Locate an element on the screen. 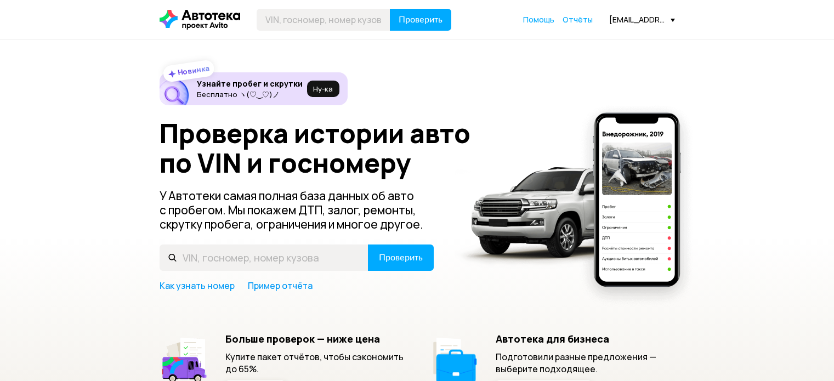 The width and height of the screenshot is (834, 381). a: Отчёты is located at coordinates (578, 20).